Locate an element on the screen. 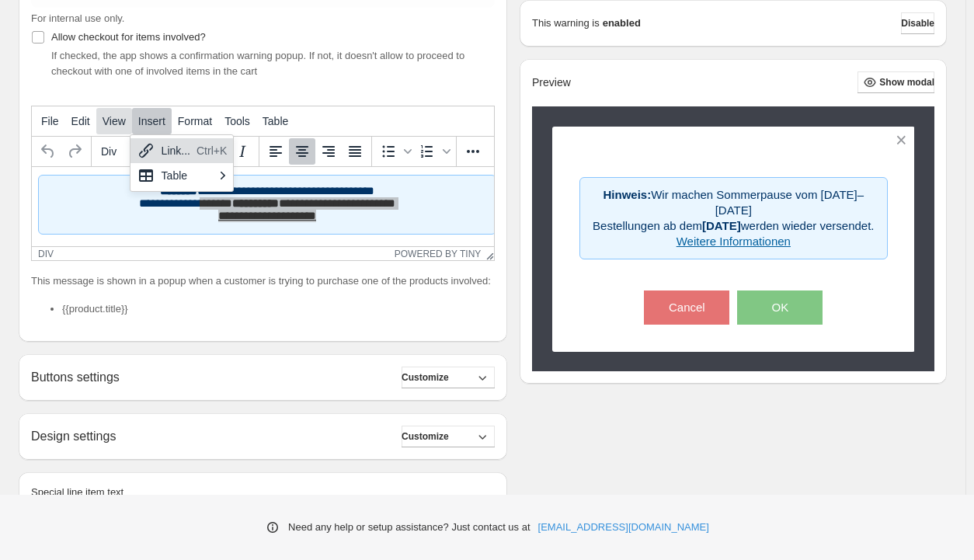  span: View is located at coordinates (114, 121).